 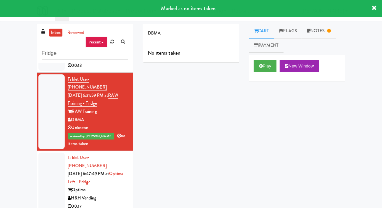 What do you see at coordinates (98, 190) in the screenshot?
I see `div: Optima` at bounding box center [98, 190].